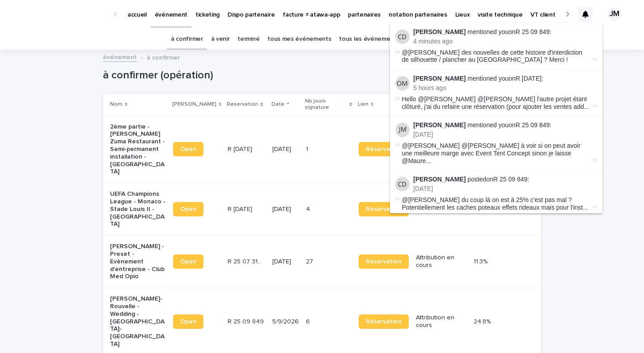 The width and height of the screenshot is (644, 353). Describe the element at coordinates (286, 322) in the screenshot. I see `p: 5/9/2026` at that location.